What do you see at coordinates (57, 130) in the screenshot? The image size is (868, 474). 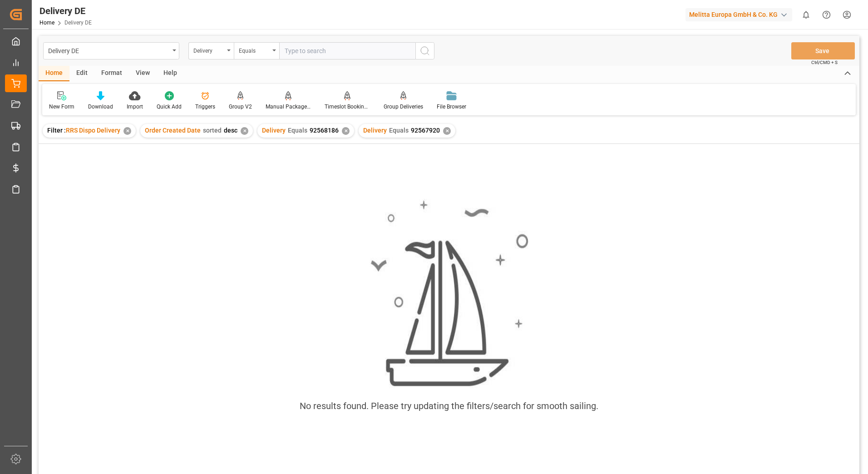 I see `span: Filter :` at bounding box center [57, 130].